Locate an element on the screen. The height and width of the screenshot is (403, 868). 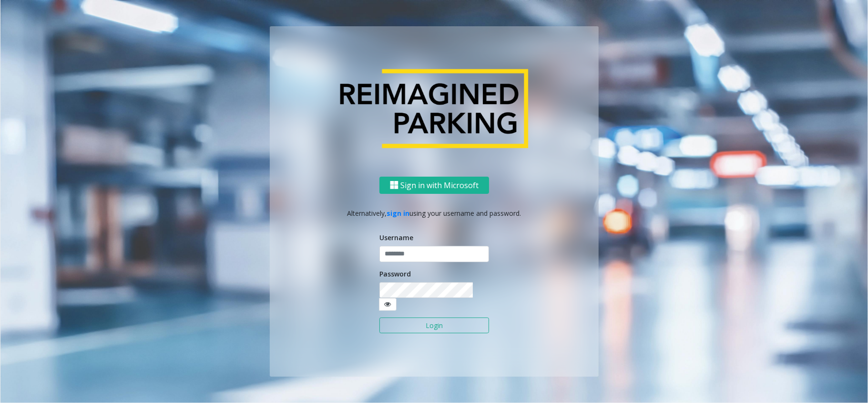
label: Username is located at coordinates (396, 237).